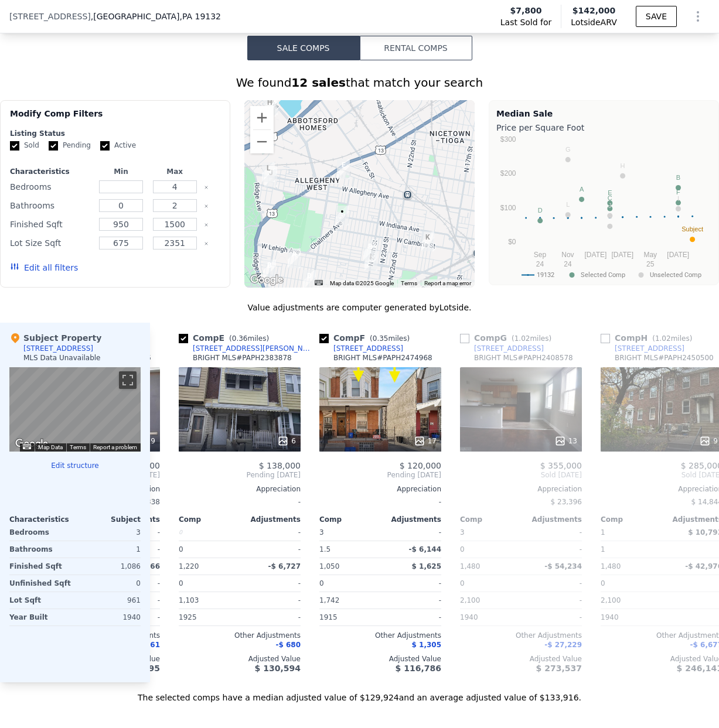 The height and width of the screenshot is (728, 719). What do you see at coordinates (563, 645) in the screenshot?
I see `span: -$ 27,229` at bounding box center [563, 645].